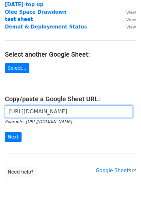 The image size is (141, 221). What do you see at coordinates (19, 19) in the screenshot?
I see `a: test sheet` at bounding box center [19, 19].